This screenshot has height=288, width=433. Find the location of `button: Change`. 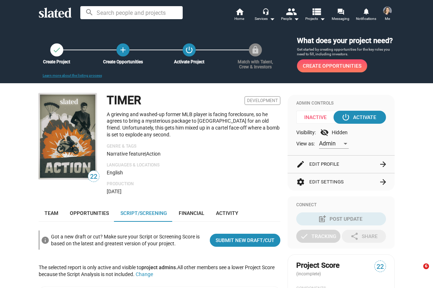

button: Change is located at coordinates (144, 274).